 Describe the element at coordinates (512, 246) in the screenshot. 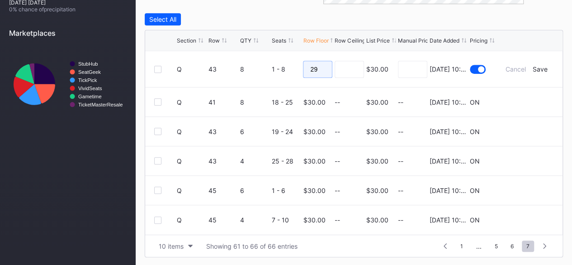

I see `span: 6` at that location.